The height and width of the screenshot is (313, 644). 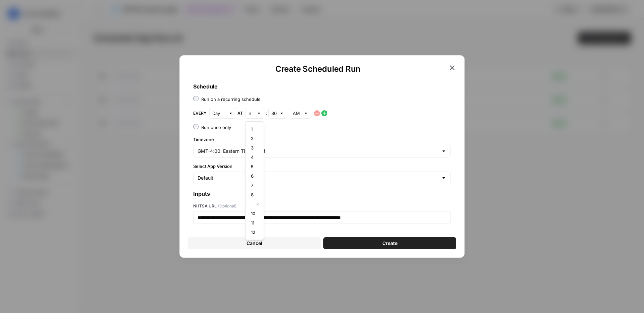 What do you see at coordinates (253, 138) in the screenshot?
I see `span: 2` at bounding box center [253, 138].